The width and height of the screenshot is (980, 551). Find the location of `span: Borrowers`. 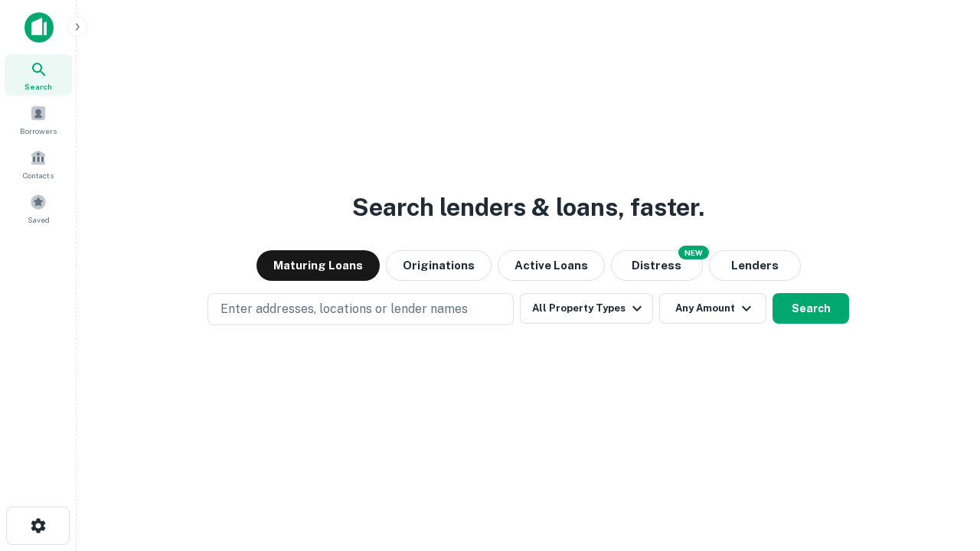

span: Borrowers is located at coordinates (38, 131).